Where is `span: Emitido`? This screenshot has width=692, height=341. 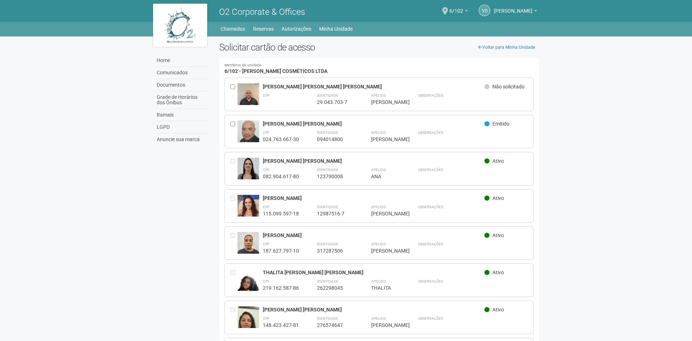 span: Emitido is located at coordinates (501, 124).